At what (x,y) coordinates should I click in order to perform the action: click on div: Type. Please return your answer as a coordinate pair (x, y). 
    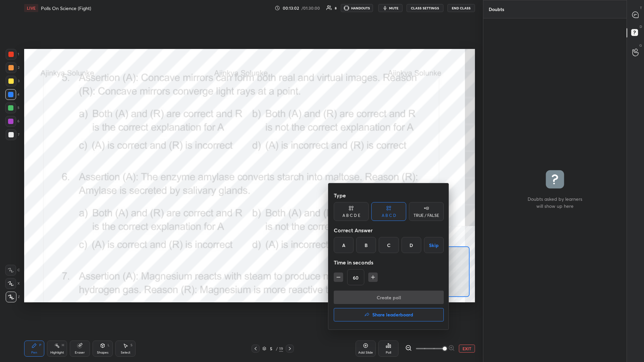
    Looking at the image, I should click on (388, 195).